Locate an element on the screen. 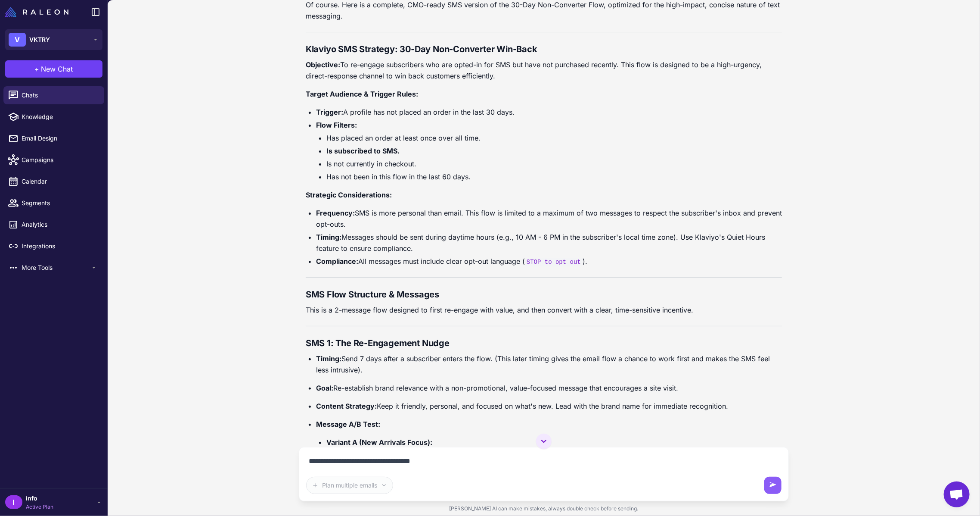 This screenshot has width=980, height=516. img: Raleon Logo is located at coordinates (37, 12).